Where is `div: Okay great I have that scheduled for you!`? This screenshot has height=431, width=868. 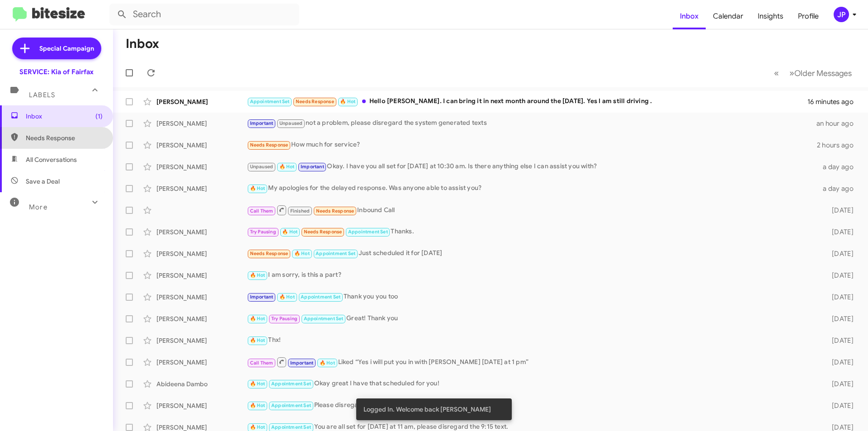 div: Okay great I have that scheduled for you! is located at coordinates (532, 384).